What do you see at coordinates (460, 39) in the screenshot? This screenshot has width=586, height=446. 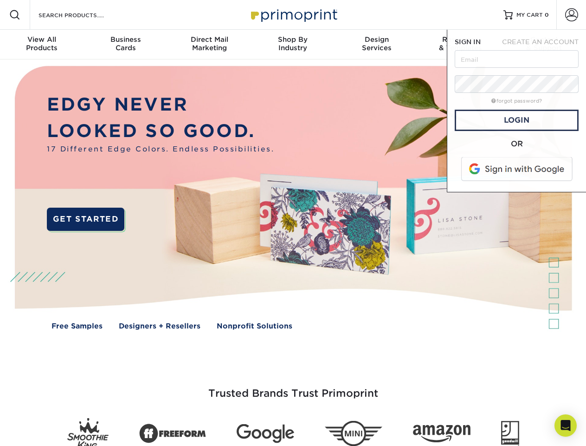 I see `span: Resources` at bounding box center [460, 39].